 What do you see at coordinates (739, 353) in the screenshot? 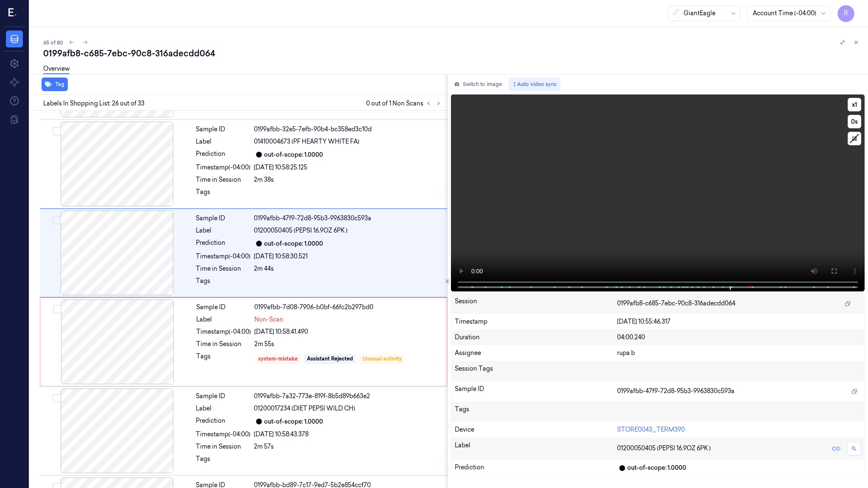
I see `div: rupa b` at bounding box center [739, 353].